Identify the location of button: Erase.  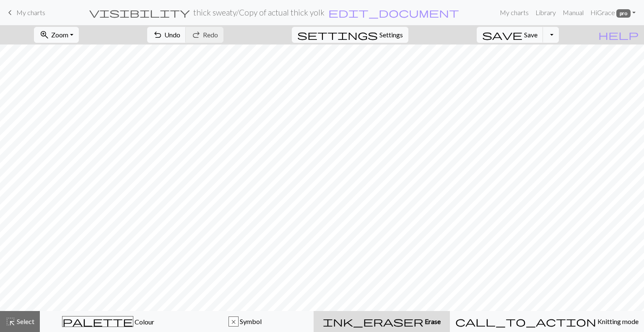
(382, 322).